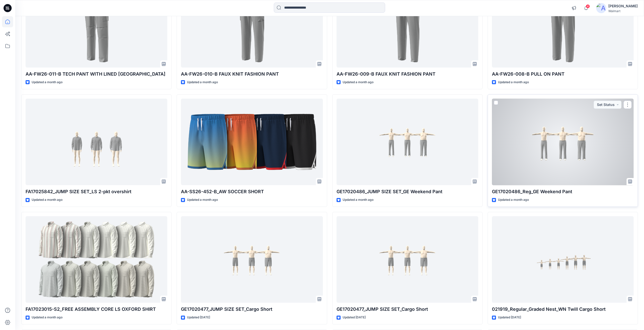 The image size is (644, 330). What do you see at coordinates (252, 192) in the screenshot?
I see `p: AA-SS26-452-B_AW SOCCER SHORT` at bounding box center [252, 192].